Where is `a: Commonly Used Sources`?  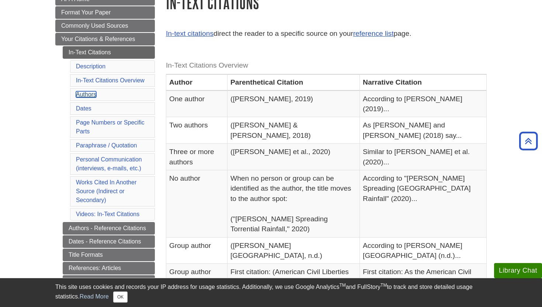 a: Commonly Used Sources is located at coordinates (105, 26).